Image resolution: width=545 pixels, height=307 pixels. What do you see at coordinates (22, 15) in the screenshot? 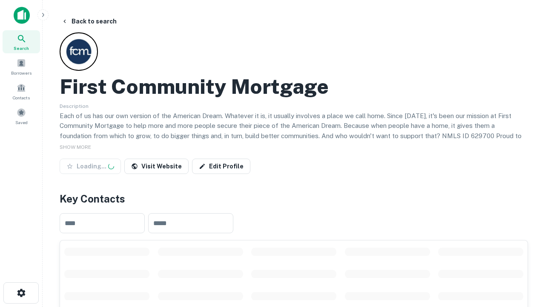
I see `img: capitalize-icon.png` at bounding box center [22, 15].